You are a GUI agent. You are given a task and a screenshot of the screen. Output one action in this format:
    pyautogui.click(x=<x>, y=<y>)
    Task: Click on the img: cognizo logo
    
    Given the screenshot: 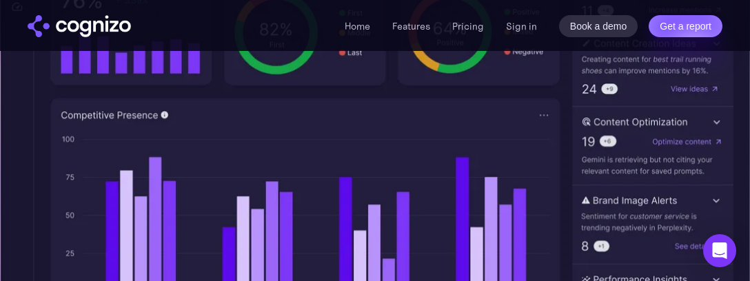 What is the action you would take?
    pyautogui.click(x=79, y=26)
    